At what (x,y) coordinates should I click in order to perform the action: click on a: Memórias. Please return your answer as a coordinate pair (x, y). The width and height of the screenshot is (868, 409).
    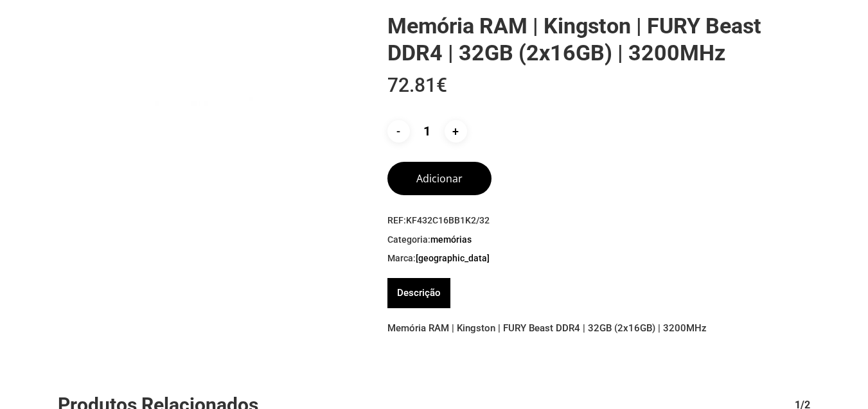
    Looking at the image, I should click on (451, 240).